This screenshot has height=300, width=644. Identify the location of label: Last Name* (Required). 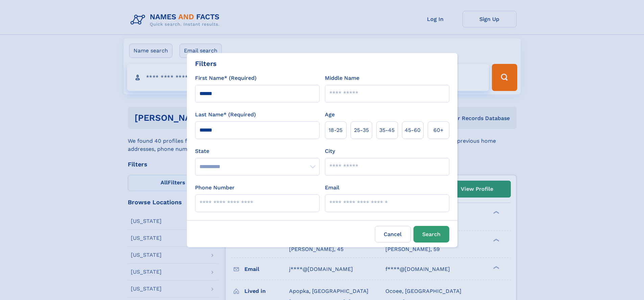
(226, 115).